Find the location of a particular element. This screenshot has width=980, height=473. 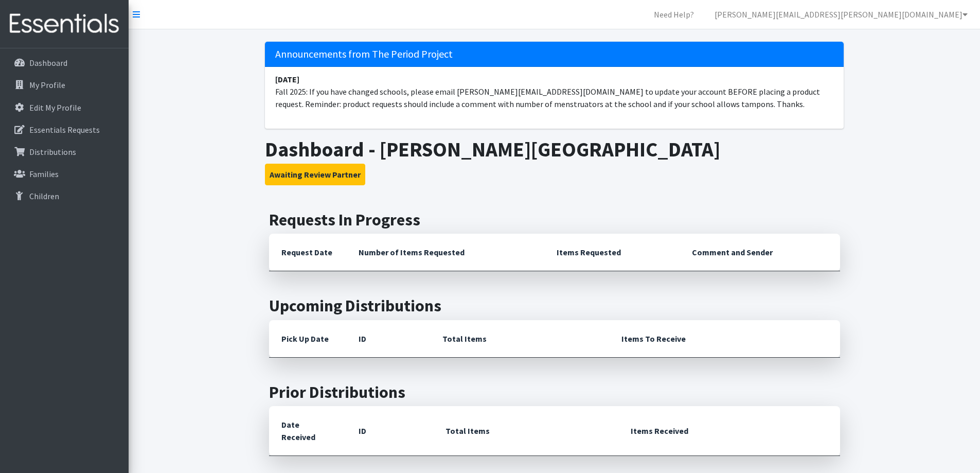

a: Dashboard is located at coordinates (64, 63).